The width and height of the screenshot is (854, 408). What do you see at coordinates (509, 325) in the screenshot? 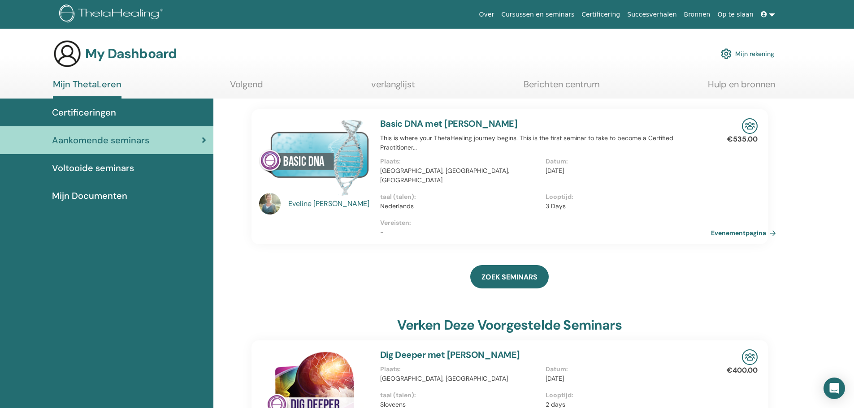
I see `h3: Verken deze voorgestelde seminars` at bounding box center [509, 325].